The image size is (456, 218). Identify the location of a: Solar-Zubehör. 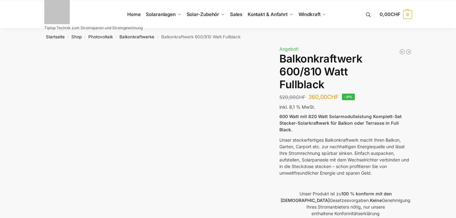
(206, 14).